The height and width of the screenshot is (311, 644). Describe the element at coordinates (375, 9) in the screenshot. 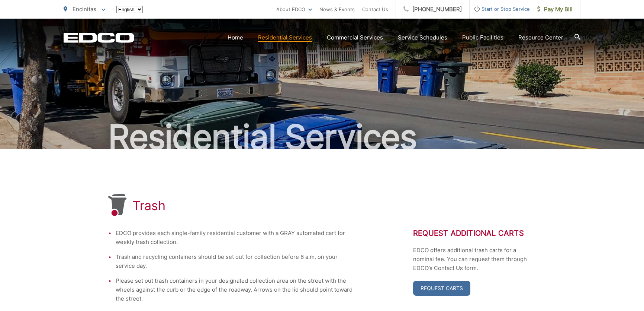

I see `a: Contact Us` at that location.